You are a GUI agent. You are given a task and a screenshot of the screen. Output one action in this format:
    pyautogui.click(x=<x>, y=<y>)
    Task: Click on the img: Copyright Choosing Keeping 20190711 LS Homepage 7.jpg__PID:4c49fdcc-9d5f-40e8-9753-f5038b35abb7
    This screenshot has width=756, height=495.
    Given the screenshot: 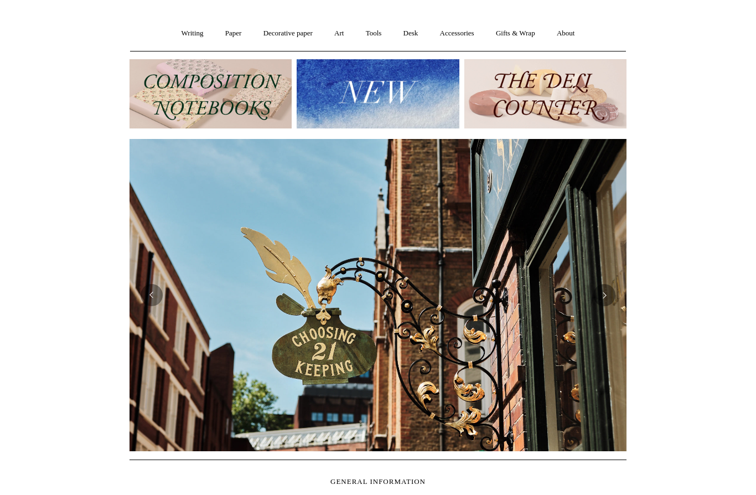 What is the action you would take?
    pyautogui.click(x=378, y=295)
    